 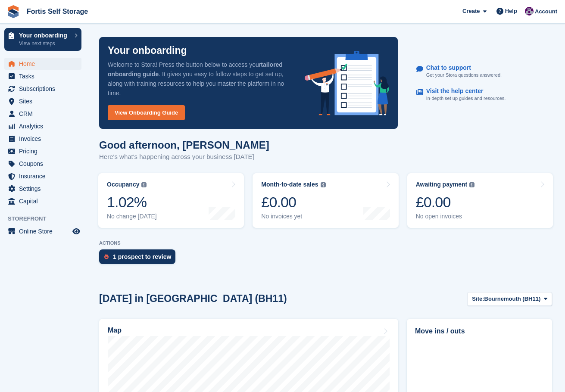 What do you see at coordinates (43, 39) in the screenshot?
I see `a: Your onboarding View next steps` at bounding box center [43, 39].